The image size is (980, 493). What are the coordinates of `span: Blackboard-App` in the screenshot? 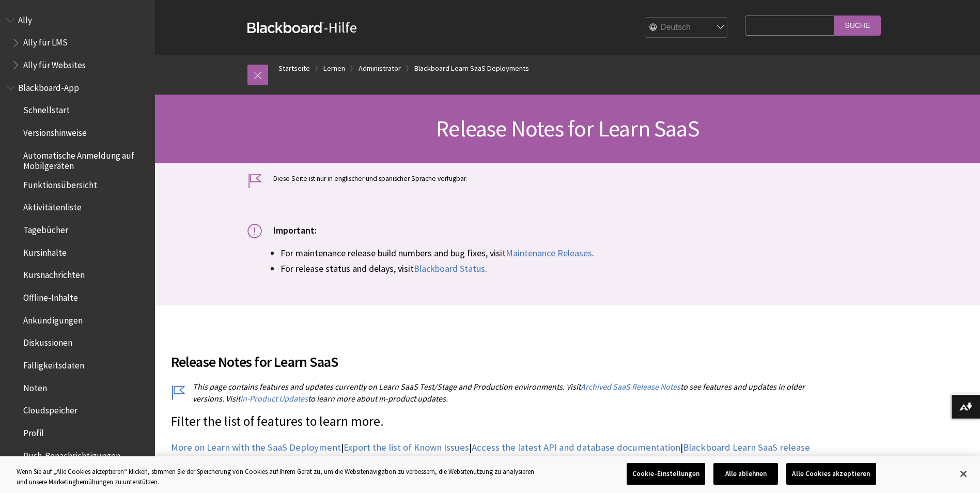 It's located at (49, 86).